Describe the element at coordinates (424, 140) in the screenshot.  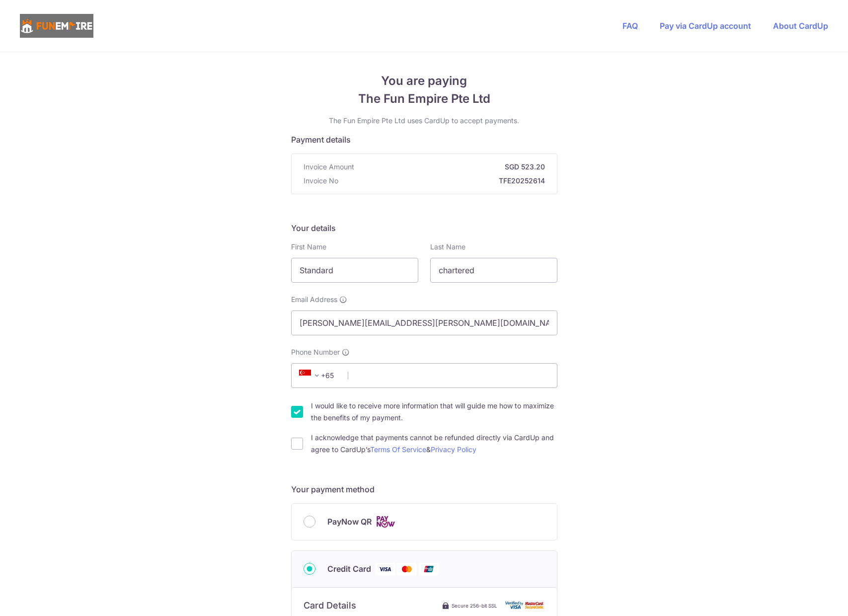
I see `h5: Payment details` at that location.